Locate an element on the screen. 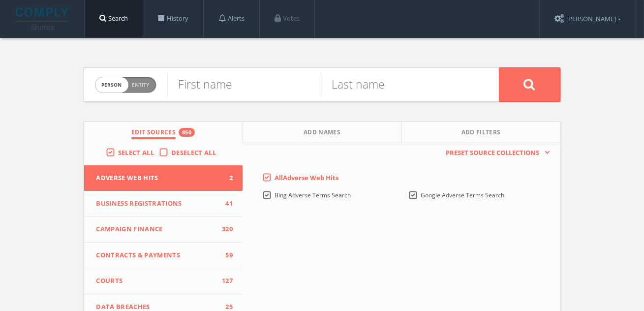  span: Business Registrations is located at coordinates (158, 204).